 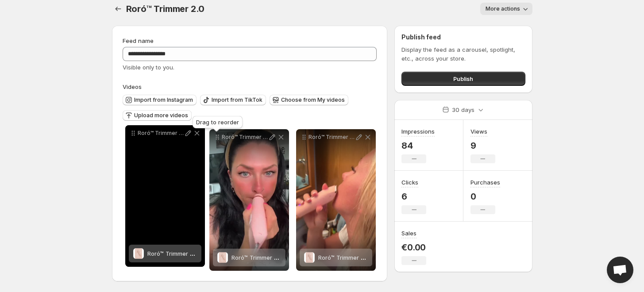 What do you see at coordinates (233, 100) in the screenshot?
I see `button: Import from TikTok` at bounding box center [233, 100].